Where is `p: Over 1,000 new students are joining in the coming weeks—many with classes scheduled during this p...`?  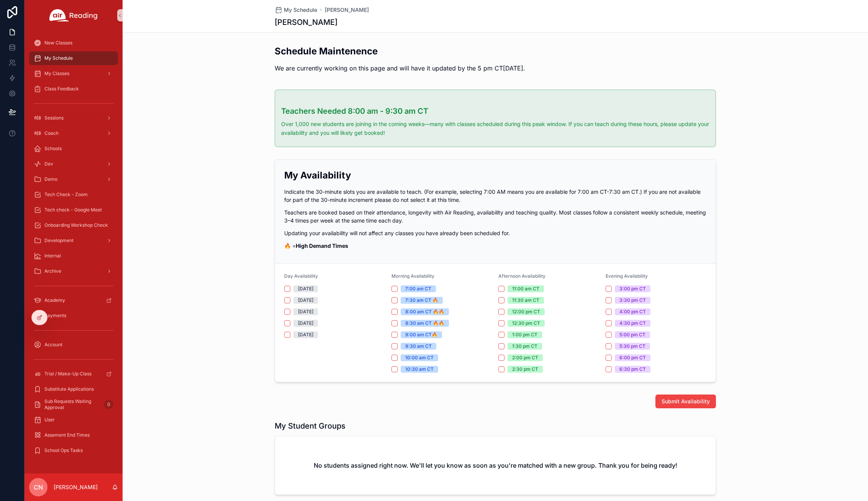
p: Over 1,000 new students are joining in the coming weeks—many with classes scheduled during this p... is located at coordinates (496, 129).